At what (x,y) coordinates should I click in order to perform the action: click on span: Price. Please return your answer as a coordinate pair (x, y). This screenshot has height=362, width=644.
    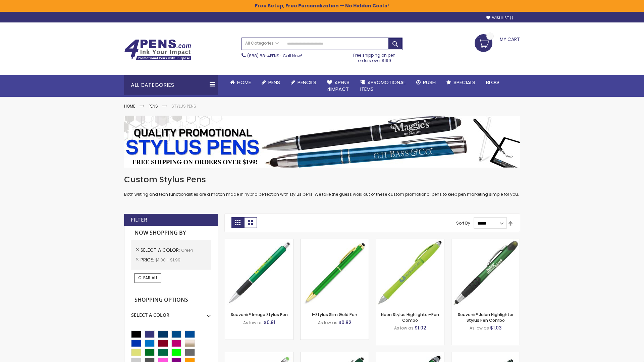
    Looking at the image, I should click on (148, 260).